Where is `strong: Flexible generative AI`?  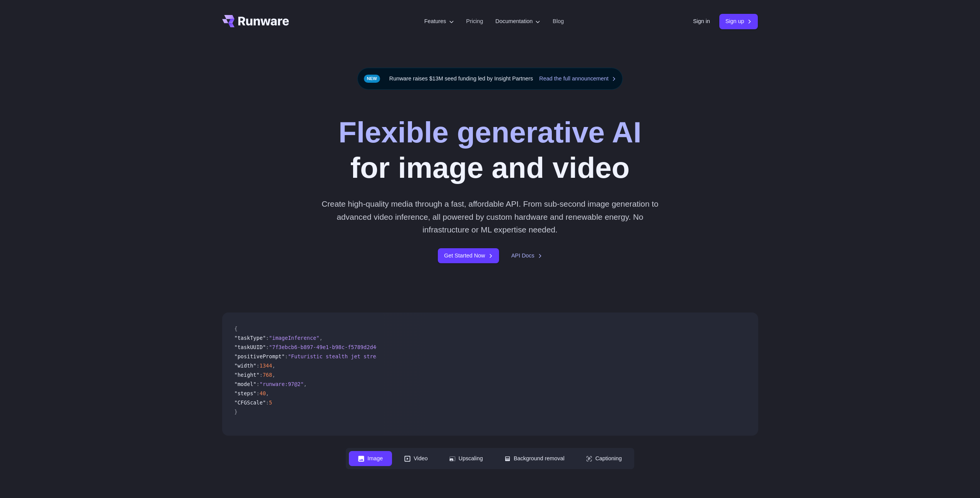
strong: Flexible generative AI is located at coordinates (490, 132).